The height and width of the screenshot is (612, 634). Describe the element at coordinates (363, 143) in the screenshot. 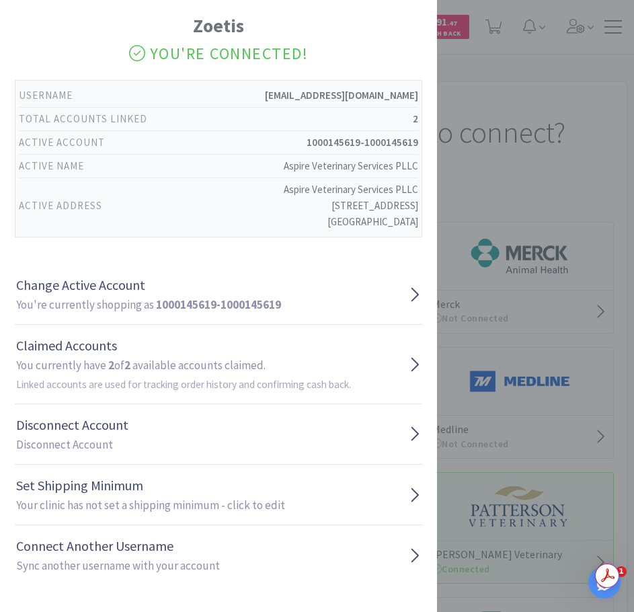

I see `div: 1000145619-1000145619` at that location.